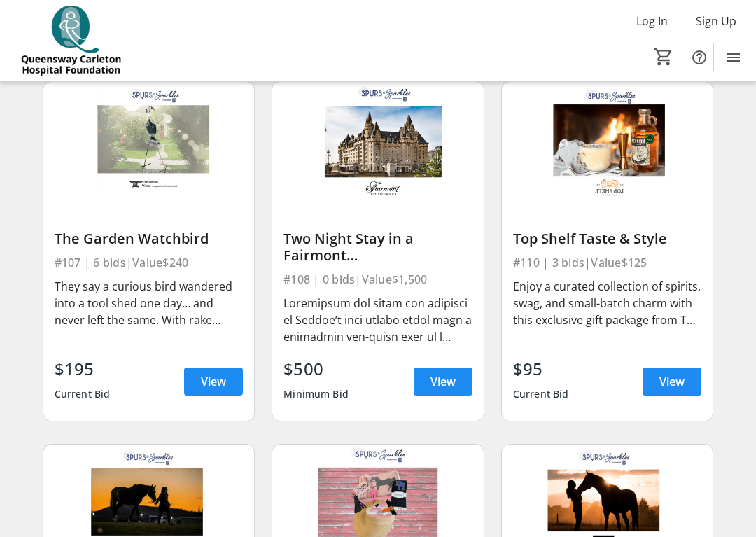 This screenshot has width=756, height=537. I want to click on div: $95, so click(542, 369).